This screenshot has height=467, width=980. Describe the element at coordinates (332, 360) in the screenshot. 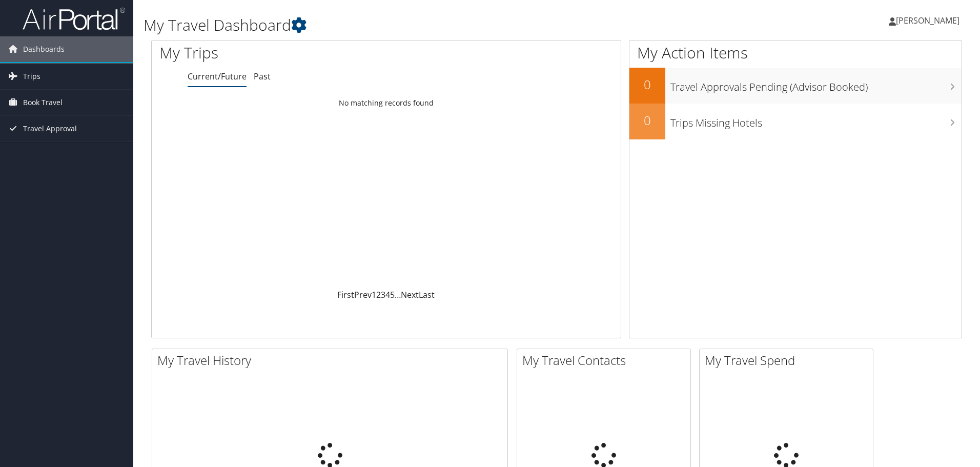

I see `h2: My Travel History` at that location.